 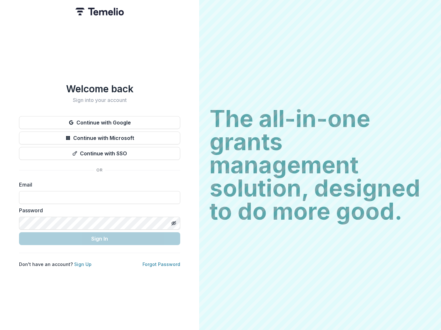 I want to click on label: Email, so click(x=98, y=185).